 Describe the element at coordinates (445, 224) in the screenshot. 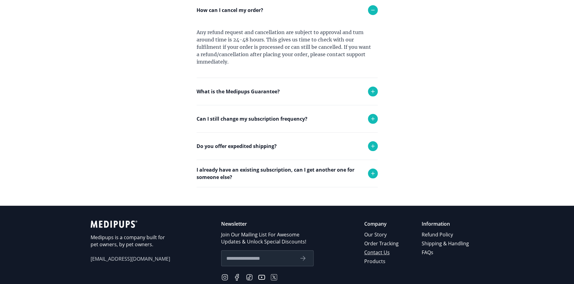

I see `p: Information` at that location.